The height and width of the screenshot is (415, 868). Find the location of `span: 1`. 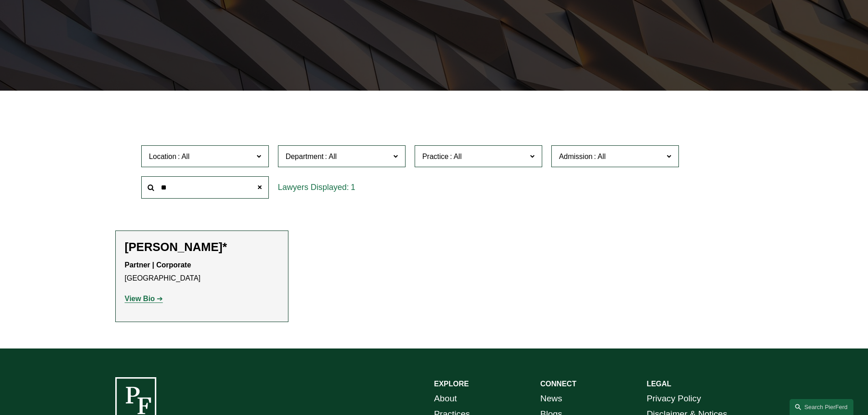

span: 1 is located at coordinates (353, 187).